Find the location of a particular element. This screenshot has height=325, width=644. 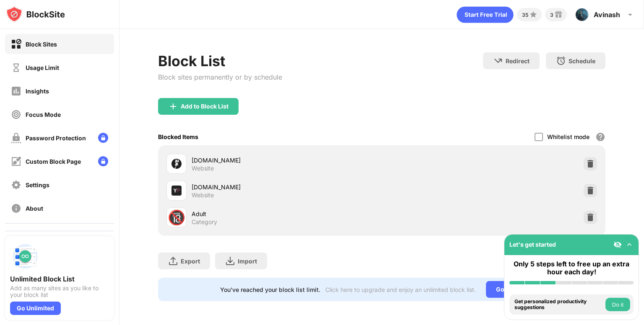

button: Do it is located at coordinates (618, 304).